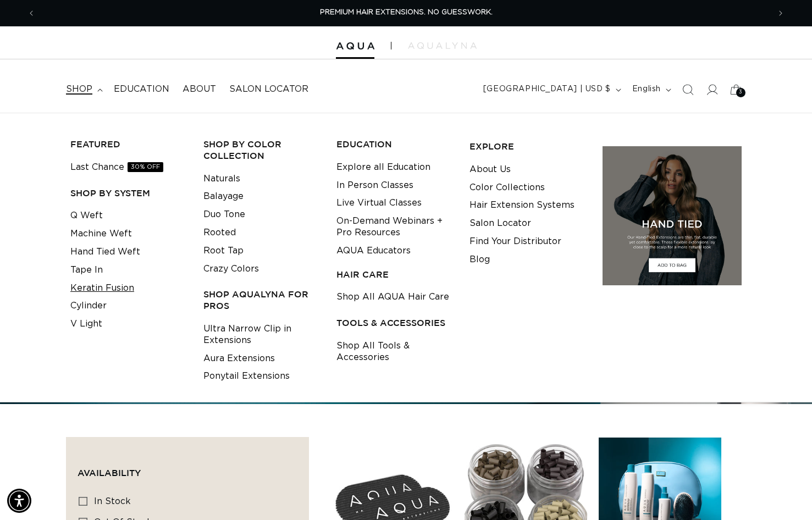  What do you see at coordinates (261, 301) in the screenshot?
I see `h3: Shop AquaLyna for Pros` at bounding box center [261, 301].